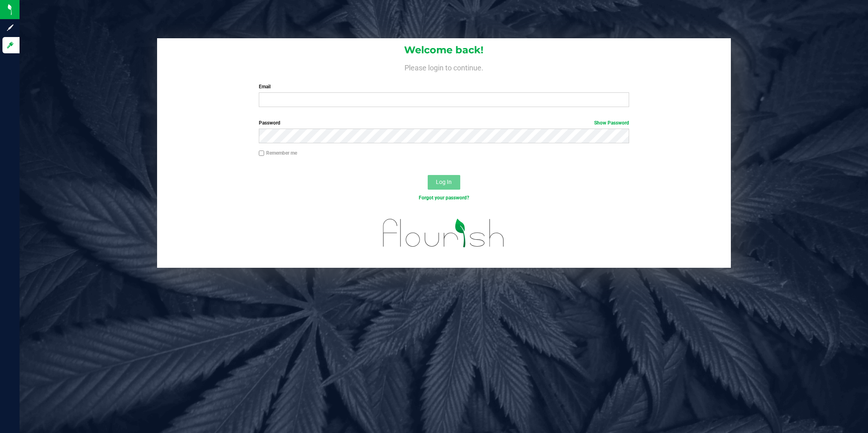 The width and height of the screenshot is (868, 433). What do you see at coordinates (278, 153) in the screenshot?
I see `label: Remember me` at bounding box center [278, 153].